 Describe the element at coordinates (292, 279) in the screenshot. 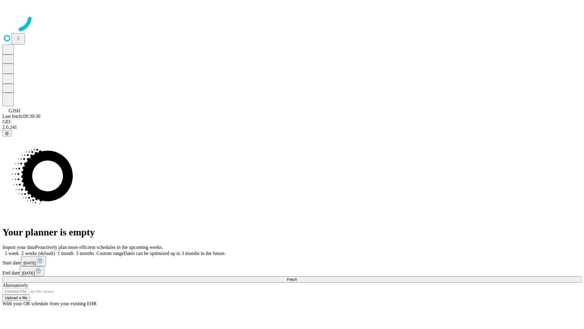

I see `button: Fetch` at that location.